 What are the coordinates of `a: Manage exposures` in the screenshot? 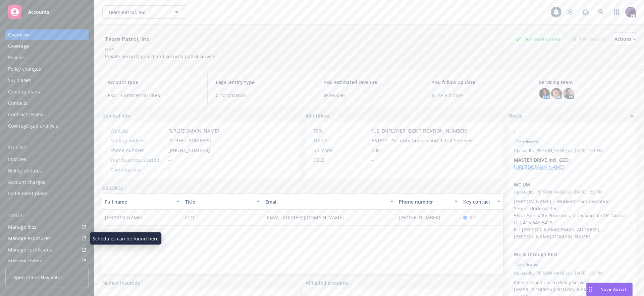 It's located at (47, 239).